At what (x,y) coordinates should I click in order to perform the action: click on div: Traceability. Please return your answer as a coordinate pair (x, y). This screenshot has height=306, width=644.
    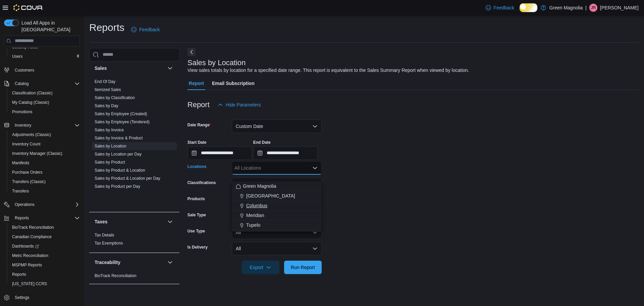
    Looking at the image, I should click on (134, 278).